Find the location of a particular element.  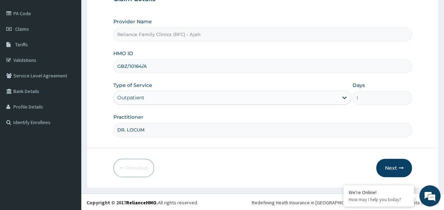

textarea: Type your message and hit 'Enter' is located at coordinates (69, 149).